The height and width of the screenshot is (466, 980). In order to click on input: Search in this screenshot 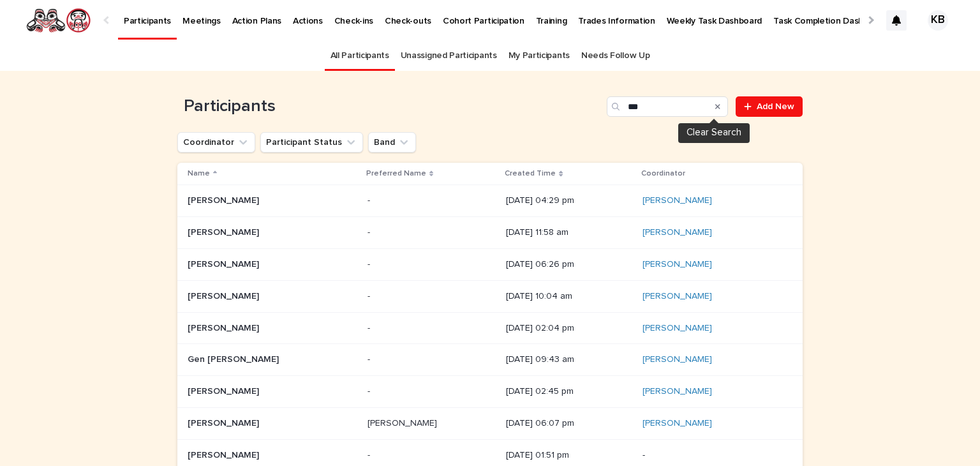, I will do `click(667, 107)`.